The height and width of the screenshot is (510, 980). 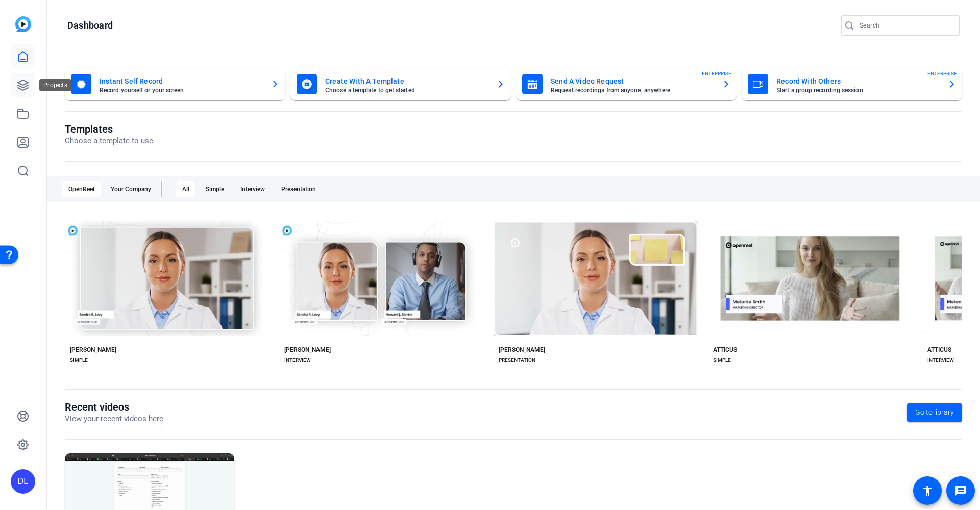 I want to click on mat-card-subtitle: Start a group recording session, so click(x=858, y=90).